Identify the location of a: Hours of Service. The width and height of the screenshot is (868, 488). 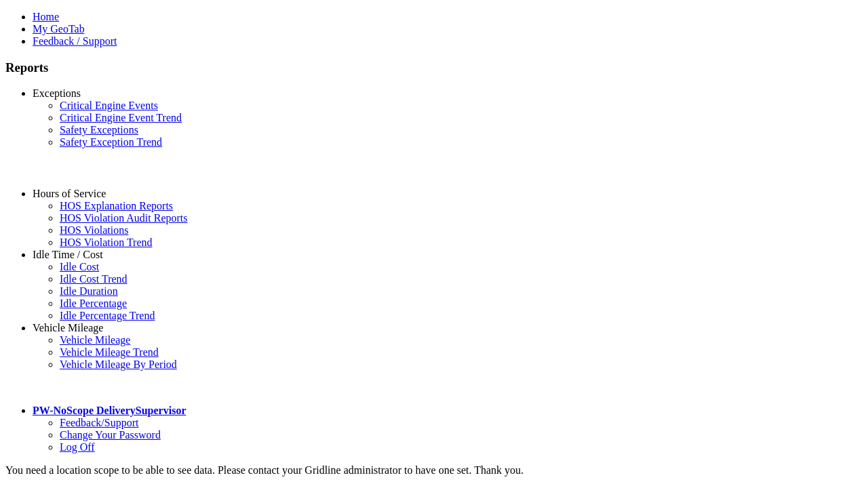
(69, 193).